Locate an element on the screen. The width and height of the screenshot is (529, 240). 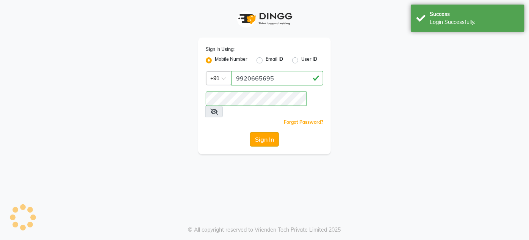
img: logo1.svg is located at coordinates (265, 19).